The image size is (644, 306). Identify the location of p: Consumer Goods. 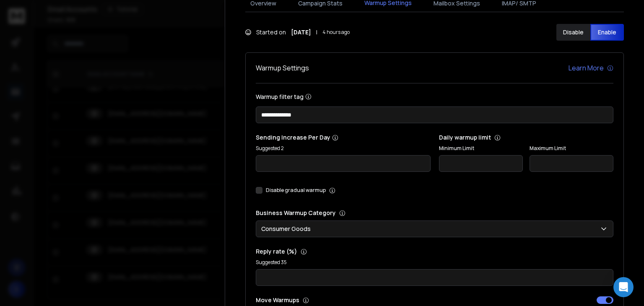
(287, 229).